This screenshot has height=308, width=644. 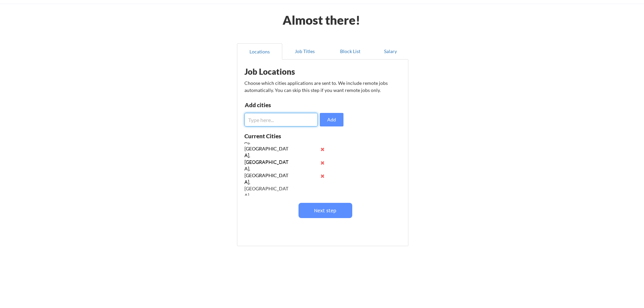 I want to click on button: Salary, so click(x=390, y=51).